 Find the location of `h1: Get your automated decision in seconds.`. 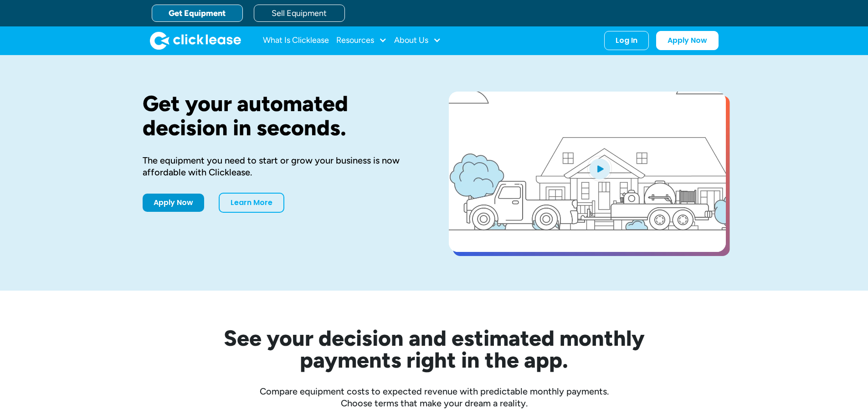

h1: Get your automated decision in seconds. is located at coordinates (281, 116).